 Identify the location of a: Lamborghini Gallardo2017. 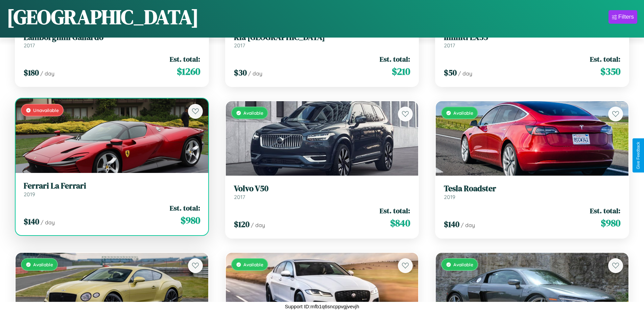
(112, 41).